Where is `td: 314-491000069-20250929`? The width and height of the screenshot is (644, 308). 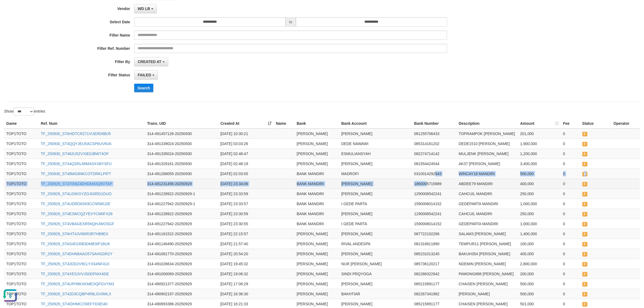
td: 314-491000069-20250929 is located at coordinates (181, 273).